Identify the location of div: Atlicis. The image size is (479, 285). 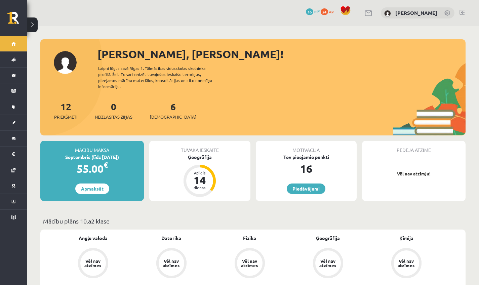
(200, 173).